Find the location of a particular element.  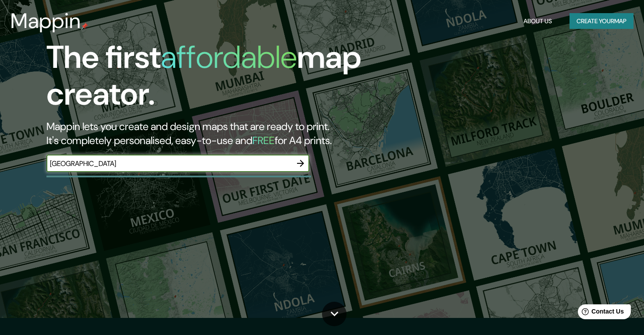

button: Create yourmap is located at coordinates (602, 21).